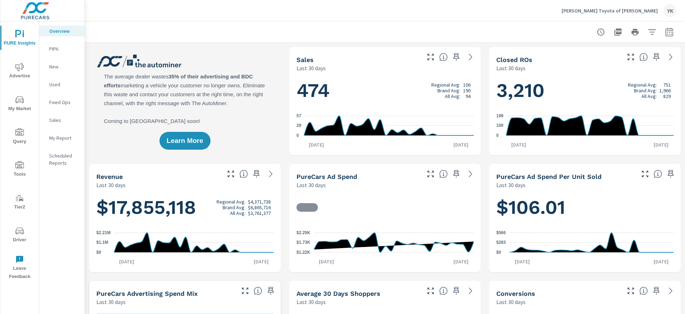 The width and height of the screenshot is (685, 314). What do you see at coordinates (62, 49) in the screenshot?
I see `div: PIPA` at bounding box center [62, 49].